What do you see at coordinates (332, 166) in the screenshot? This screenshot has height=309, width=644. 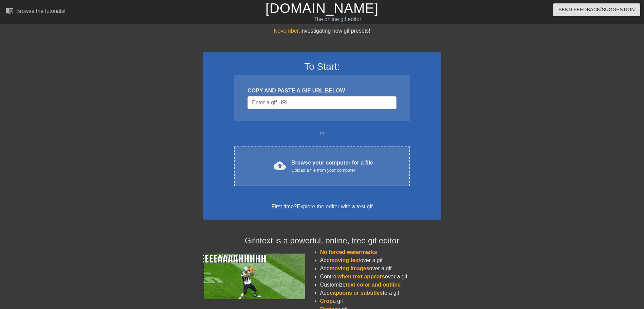 I see `div: Browse your computer for a file` at bounding box center [332, 166].